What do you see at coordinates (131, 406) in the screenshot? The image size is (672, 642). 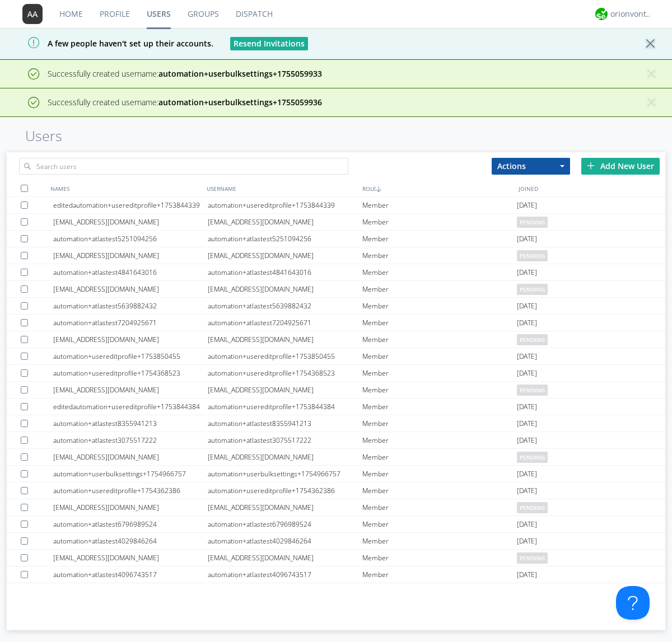 I see `div: editedautomation+usereditprofile+1753844384` at bounding box center [131, 406].